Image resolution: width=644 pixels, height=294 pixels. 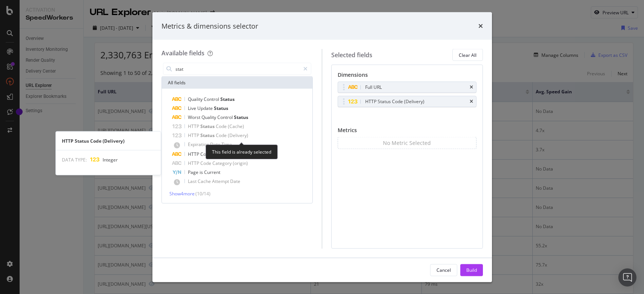 I want to click on div: Metrics, so click(x=407, y=132).